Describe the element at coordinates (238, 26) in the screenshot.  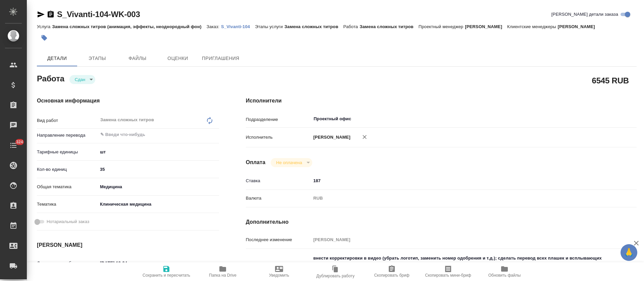
I see `p: S_Vivanti-104` at that location.